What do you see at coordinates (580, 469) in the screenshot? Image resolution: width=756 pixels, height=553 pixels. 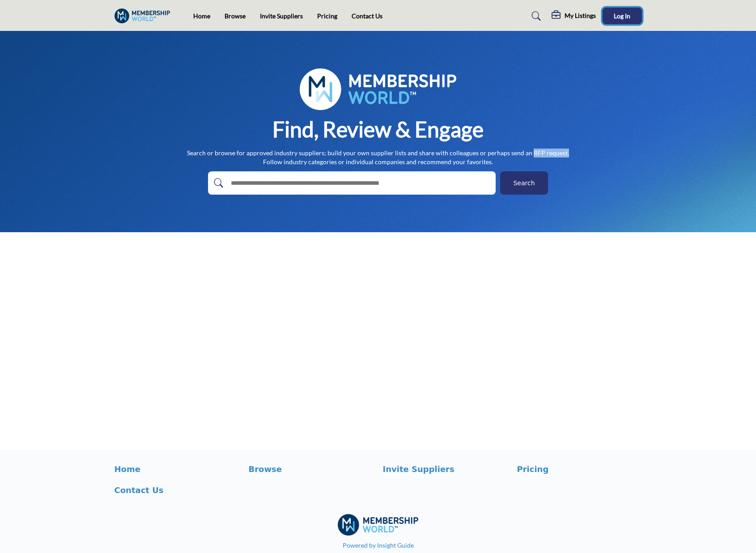 I see `p: Pricing` at bounding box center [580, 469].